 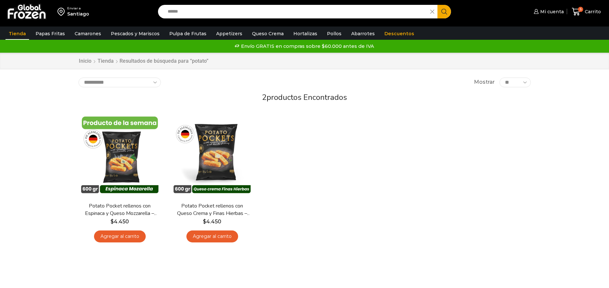 What do you see at coordinates (484, 82) in the screenshot?
I see `span: Mostrar` at bounding box center [484, 82].